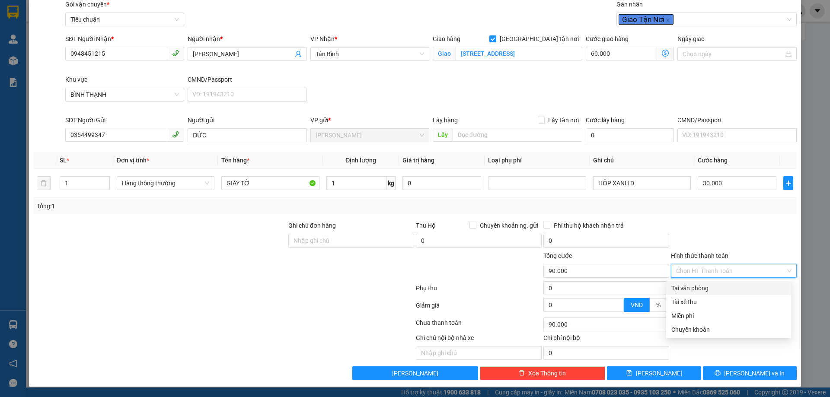 Image resolution: width=830 pixels, height=397 pixels. I want to click on span: Giao Tận Nơi, so click(646, 19).